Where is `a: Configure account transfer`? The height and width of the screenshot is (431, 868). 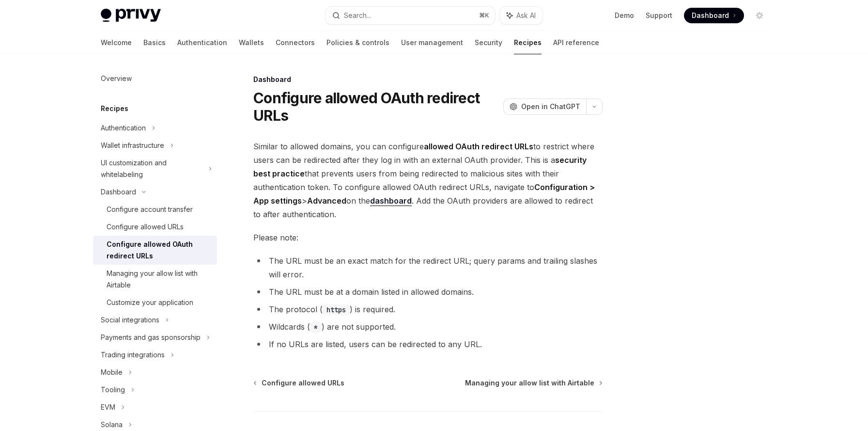
a: Configure account transfer is located at coordinates (155, 209).